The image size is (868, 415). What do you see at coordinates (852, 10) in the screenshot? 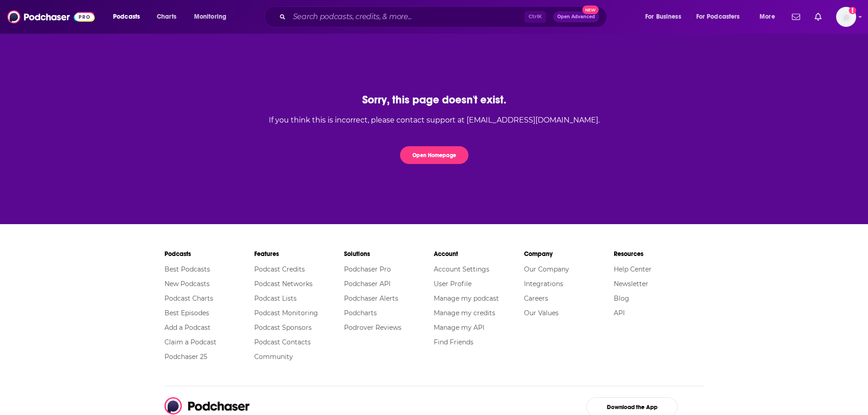
I see `svg: Add a profile image` at bounding box center [852, 10].